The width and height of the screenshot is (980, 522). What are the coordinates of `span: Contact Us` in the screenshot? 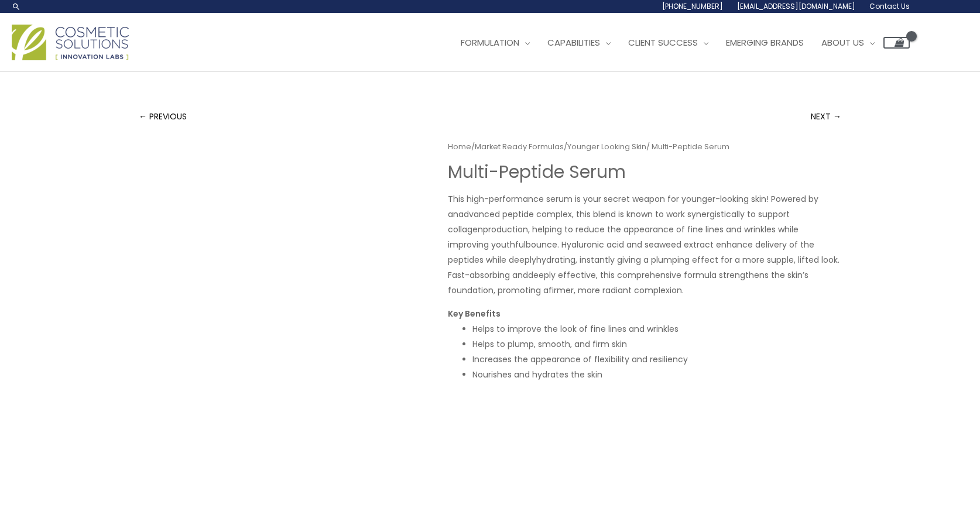 It's located at (890, 6).